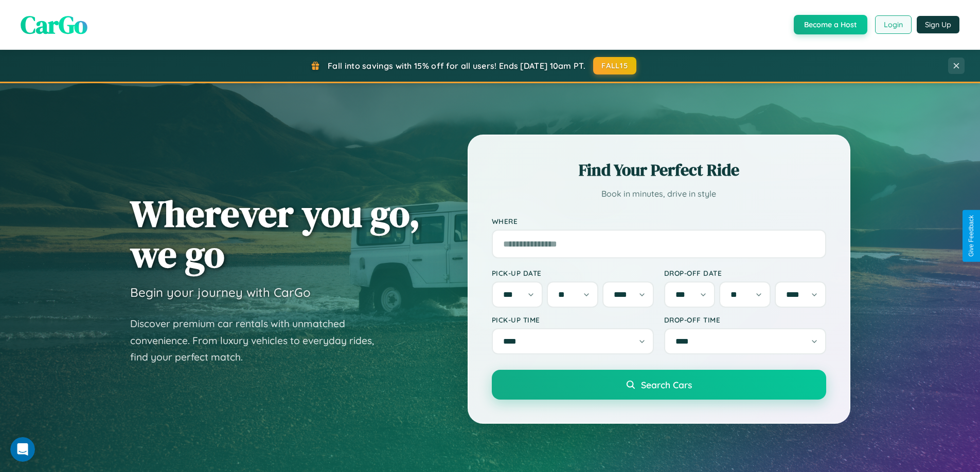  I want to click on button: Login, so click(892, 24).